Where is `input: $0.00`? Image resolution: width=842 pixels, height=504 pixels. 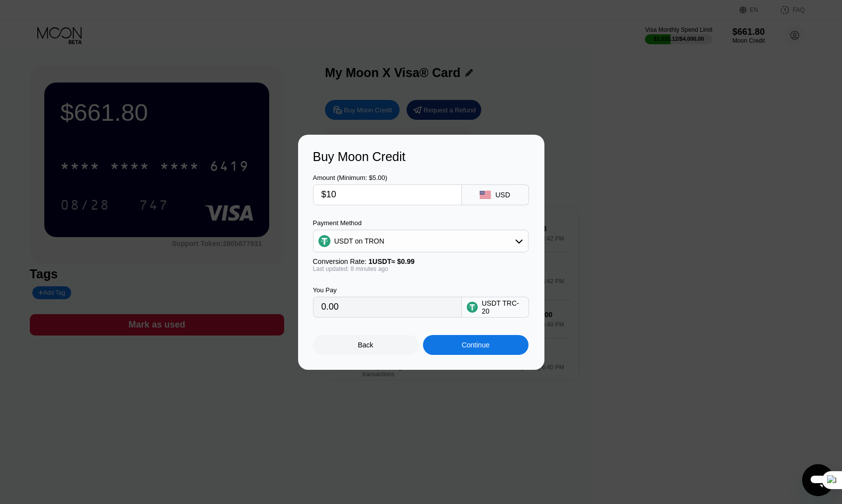 input: $0.00 is located at coordinates (387, 195).